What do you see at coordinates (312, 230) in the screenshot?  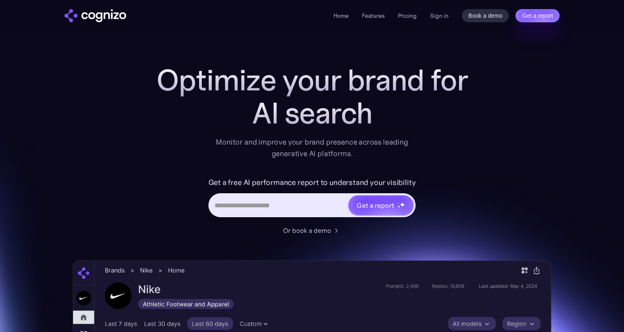 I see `a: Or book a demo` at bounding box center [312, 230].